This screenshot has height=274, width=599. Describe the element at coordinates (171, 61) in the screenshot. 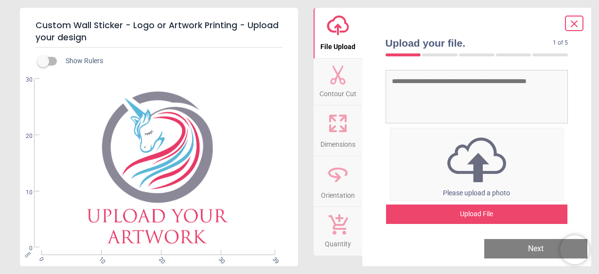

I see `div: Show Rulers` at that location.